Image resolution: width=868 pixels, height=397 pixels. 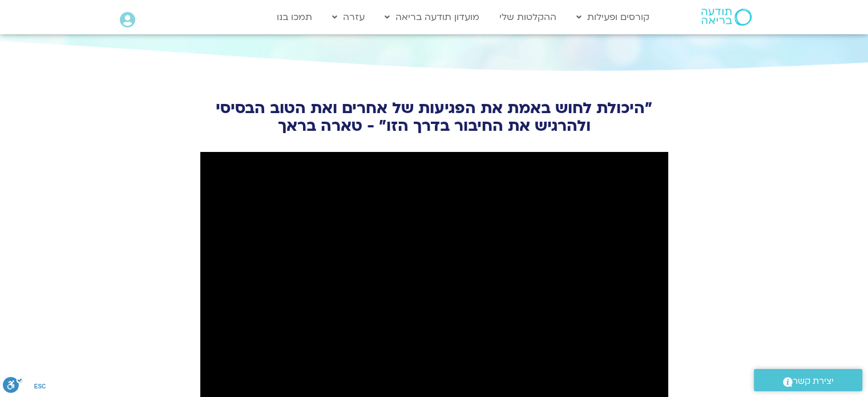 What do you see at coordinates (726, 17) in the screenshot?
I see `img: תודעה בריאה` at bounding box center [726, 17].